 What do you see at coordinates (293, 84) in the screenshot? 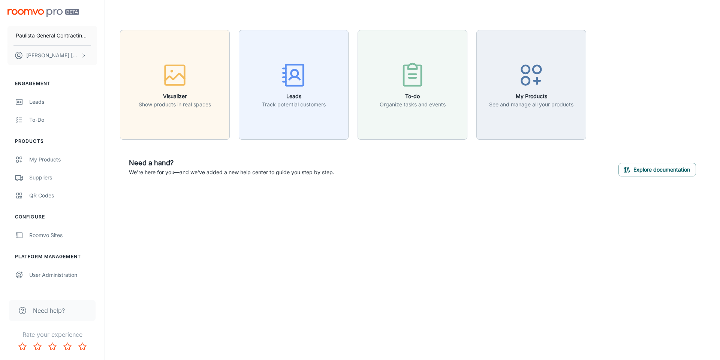
I see `a: LeadsTrack potential customers` at bounding box center [293, 84].